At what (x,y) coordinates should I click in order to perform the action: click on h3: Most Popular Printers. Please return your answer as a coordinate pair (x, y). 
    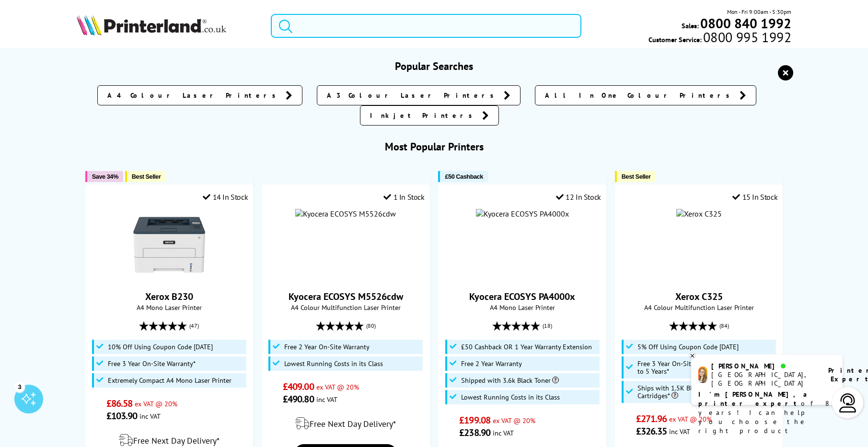
    Looking at the image, I should click on (434, 147).